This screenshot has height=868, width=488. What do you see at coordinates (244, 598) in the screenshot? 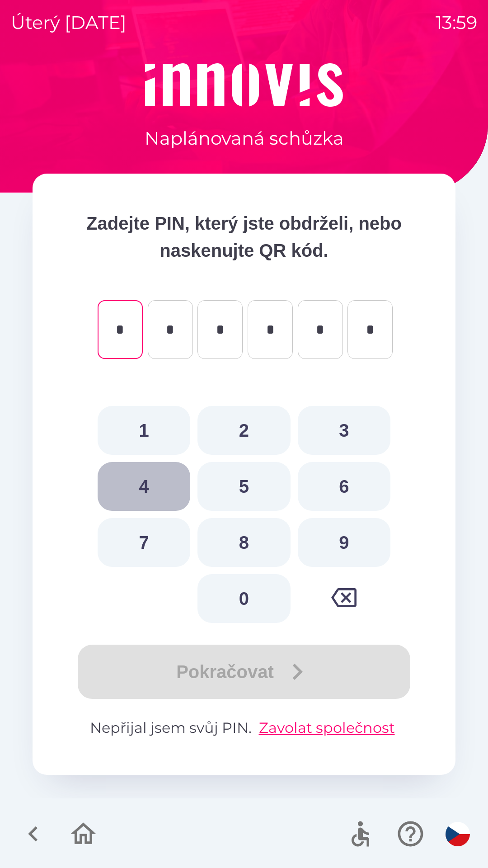
I see `button: 0` at bounding box center [244, 598].